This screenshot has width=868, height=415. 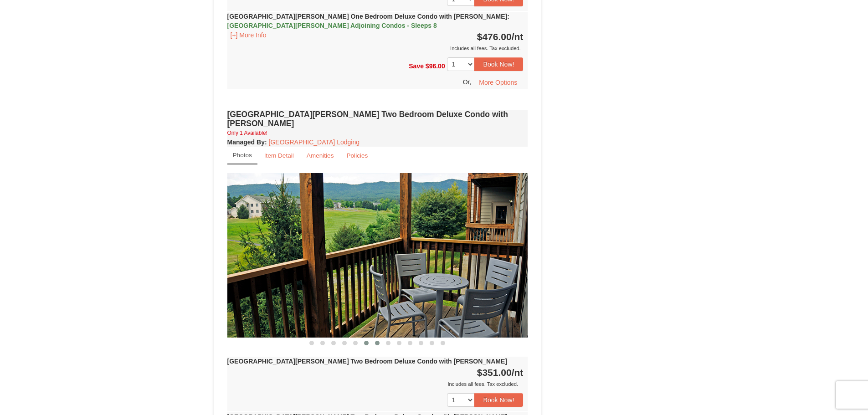 I want to click on button: More Options, so click(x=498, y=82).